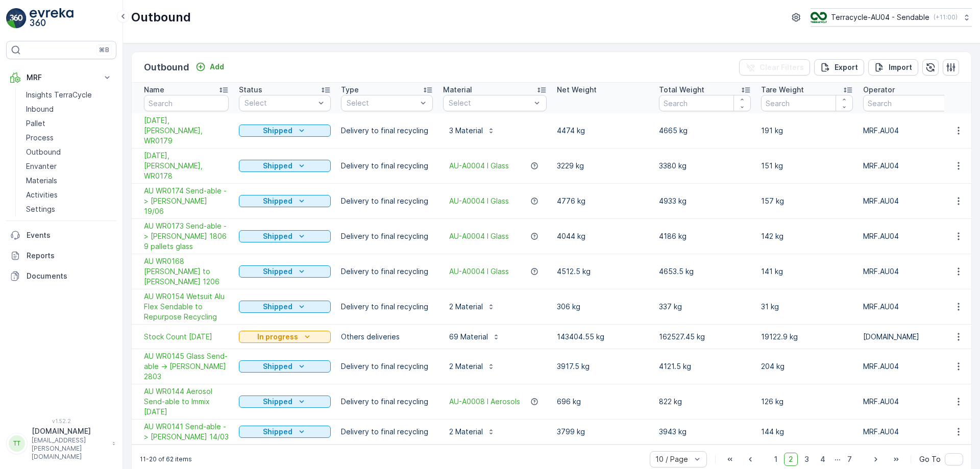 This screenshot has width=980, height=469. Describe the element at coordinates (603, 337) in the screenshot. I see `p: 143404.55 kg` at that location.